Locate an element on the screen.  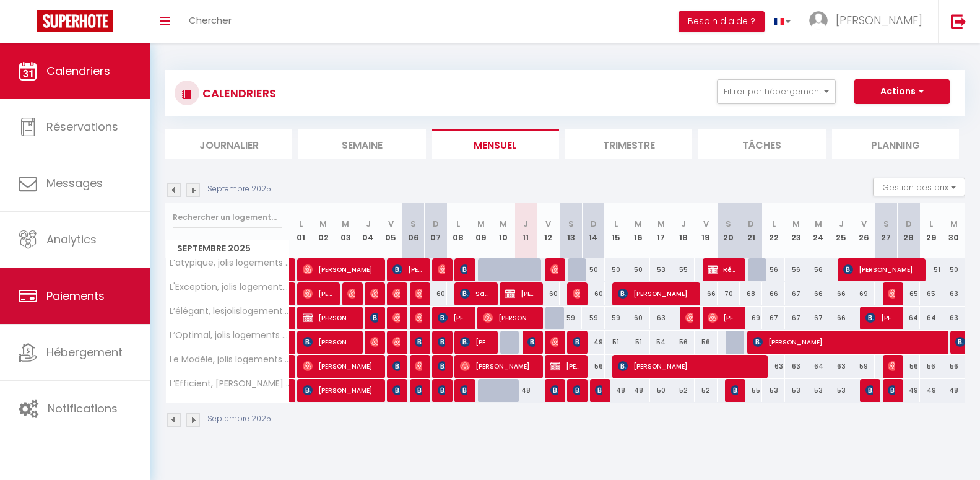
div: 70 is located at coordinates (729, 294).